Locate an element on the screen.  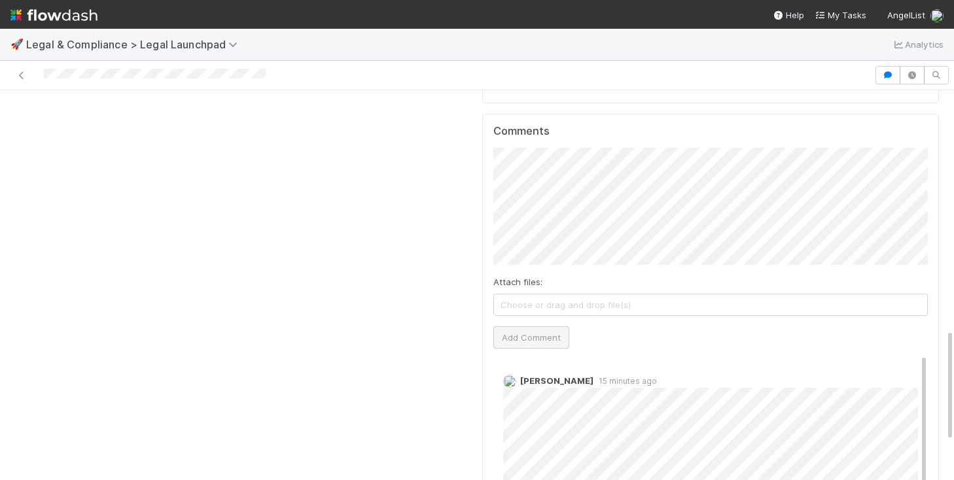
span: 15 minutes ago is located at coordinates (625, 381).